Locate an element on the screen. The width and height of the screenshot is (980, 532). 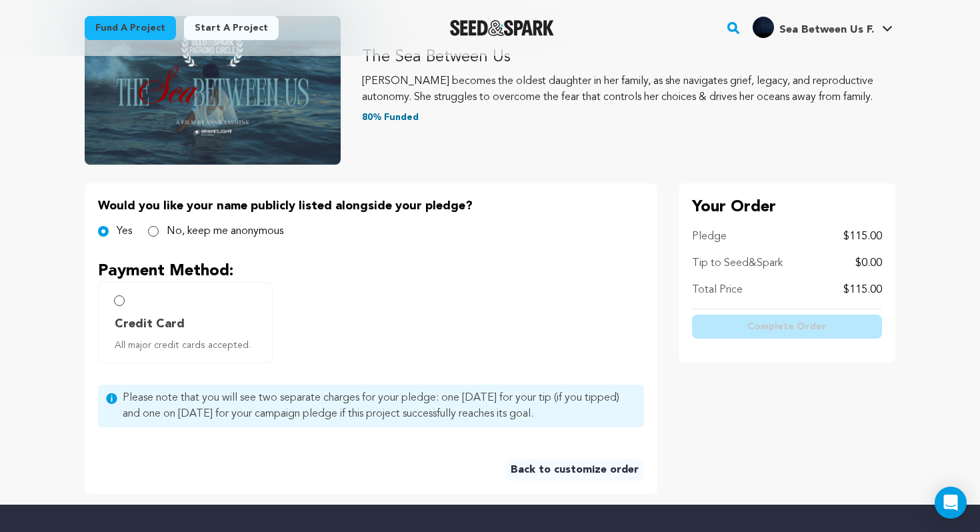
img: 70e4bdabd1bda51f.jpg is located at coordinates (763, 27).